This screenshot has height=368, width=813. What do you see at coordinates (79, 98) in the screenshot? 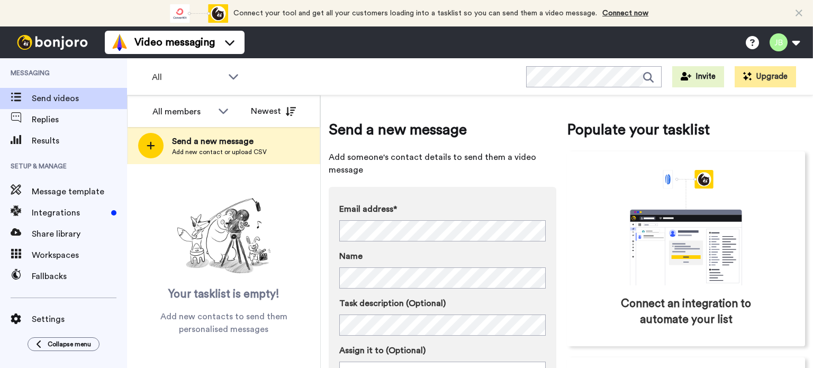
I see `span: Send videos` at bounding box center [79, 98].